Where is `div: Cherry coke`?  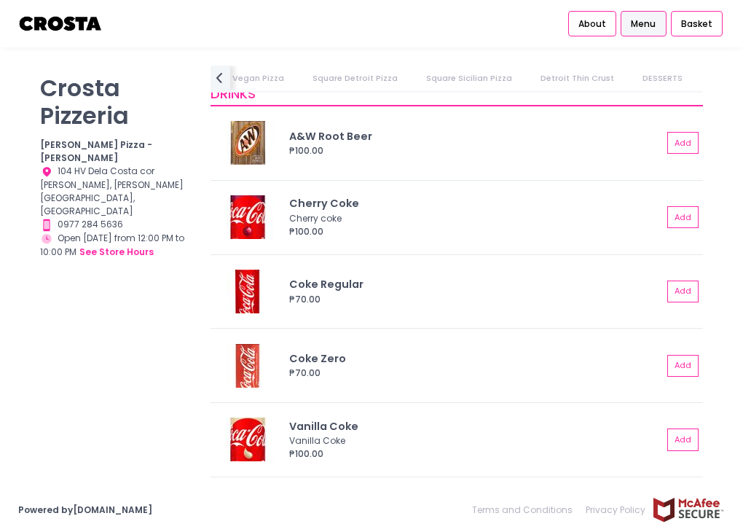
div: Cherry coke is located at coordinates (474, 219).